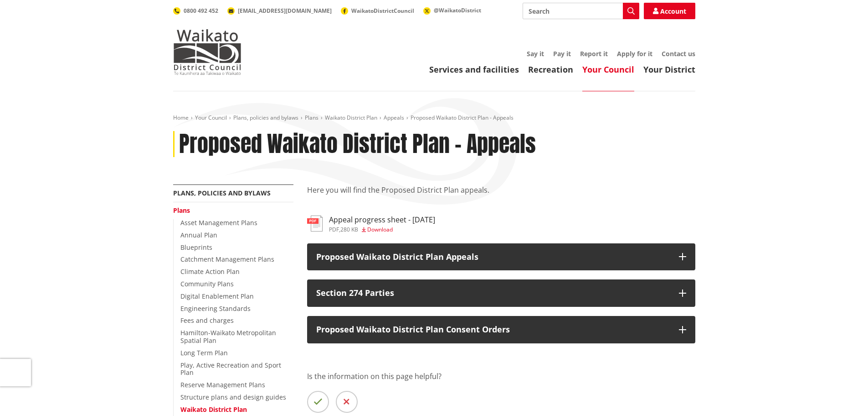 The height and width of the screenshot is (416, 868). I want to click on a: Services and facilities, so click(474, 69).